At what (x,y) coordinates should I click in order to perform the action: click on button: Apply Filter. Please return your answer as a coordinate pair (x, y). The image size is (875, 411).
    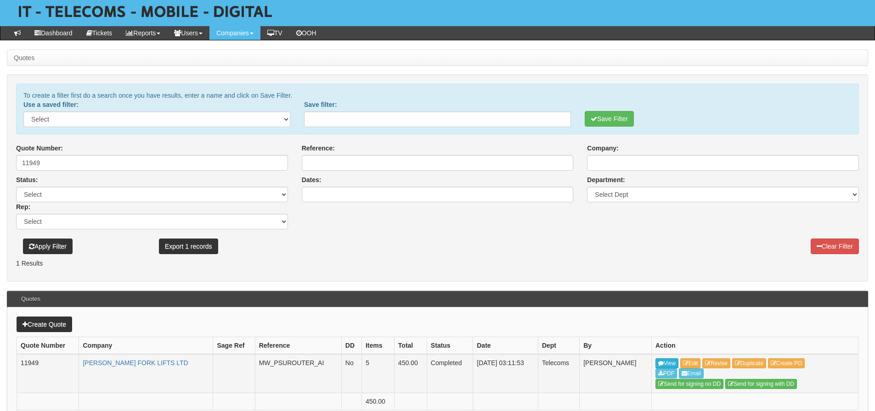
    Looking at the image, I should click on (48, 247).